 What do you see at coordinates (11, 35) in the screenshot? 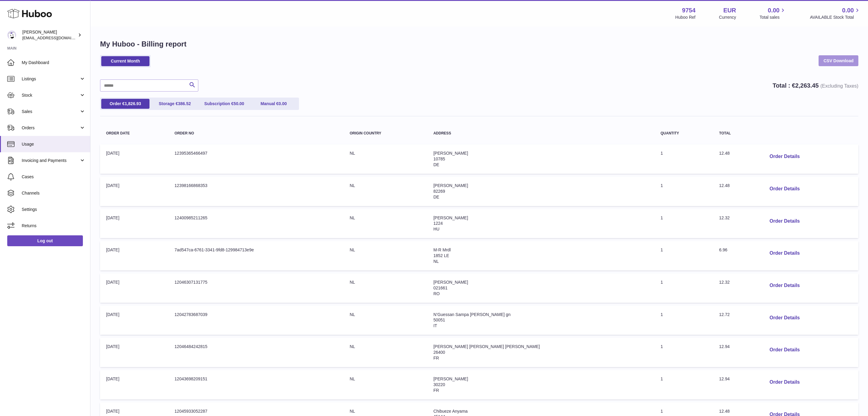
I see `img: info@fieldsluxury.london` at bounding box center [11, 35].